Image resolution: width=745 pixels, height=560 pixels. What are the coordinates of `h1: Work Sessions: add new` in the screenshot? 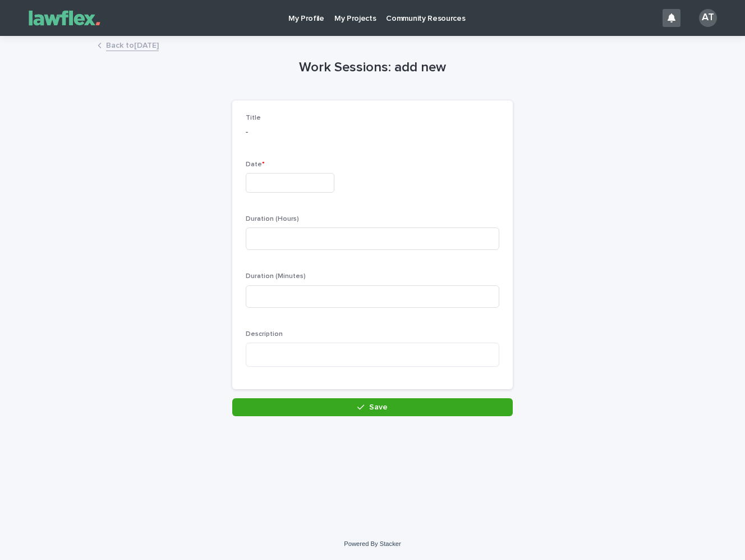 It's located at (373, 67).